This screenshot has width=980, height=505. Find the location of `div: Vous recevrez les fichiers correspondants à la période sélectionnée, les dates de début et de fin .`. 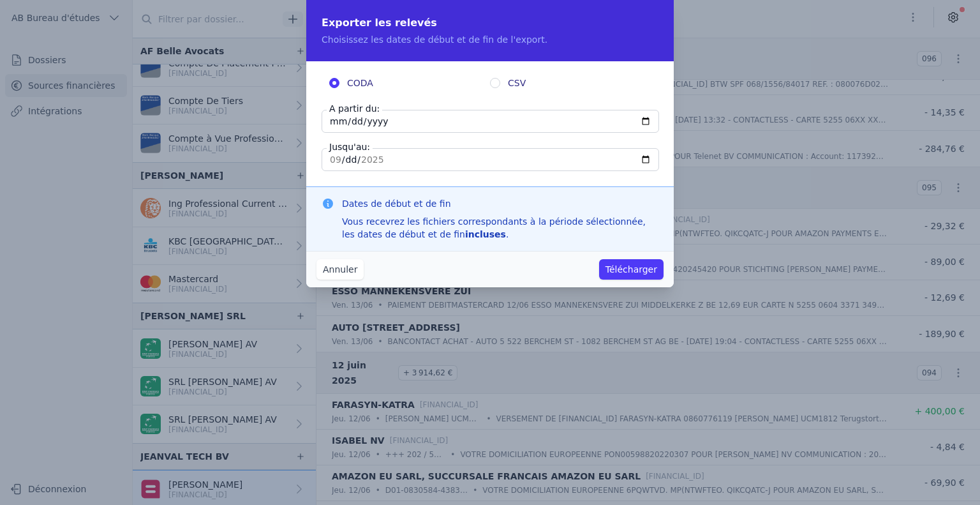

div: Vous recevrez les fichiers correspondants à la période sélectionnée, les dates de début et de fin . is located at coordinates (500, 228).